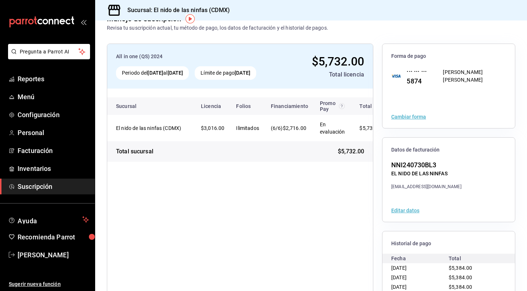 This screenshot has height=291, width=527. What do you see at coordinates (53, 79) in the screenshot?
I see `span: Reportes` at bounding box center [53, 79].